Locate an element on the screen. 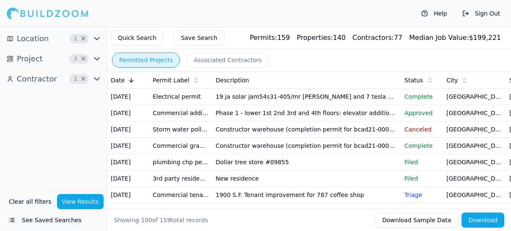  span: 3 is located at coordinates (76, 59).